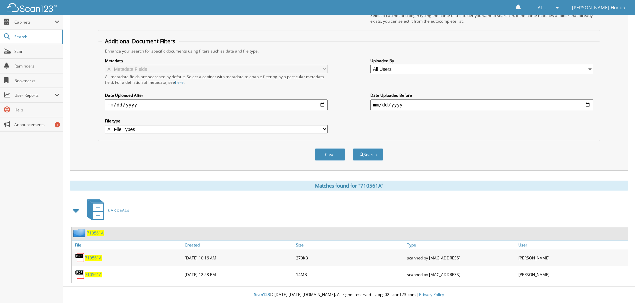 Image resolution: width=635 pixels, height=303 pixels. What do you see at coordinates (239, 245) in the screenshot?
I see `a: Created` at bounding box center [239, 245].